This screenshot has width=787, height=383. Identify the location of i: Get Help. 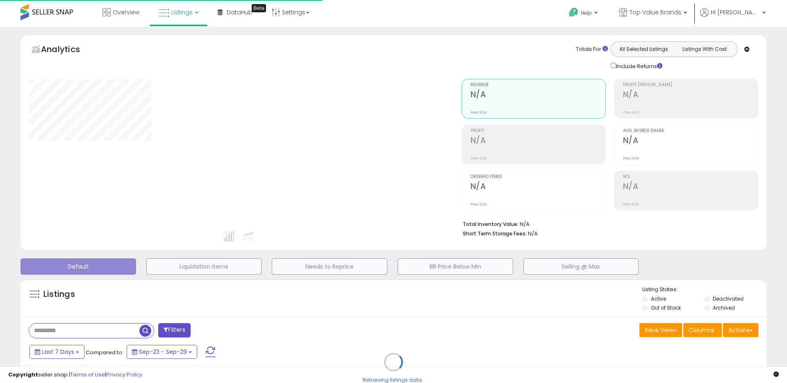
(573, 12).